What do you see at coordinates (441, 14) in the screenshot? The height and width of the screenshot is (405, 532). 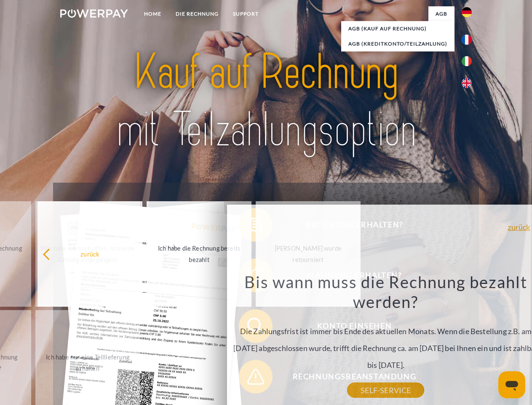 I see `a: agb` at bounding box center [441, 14].